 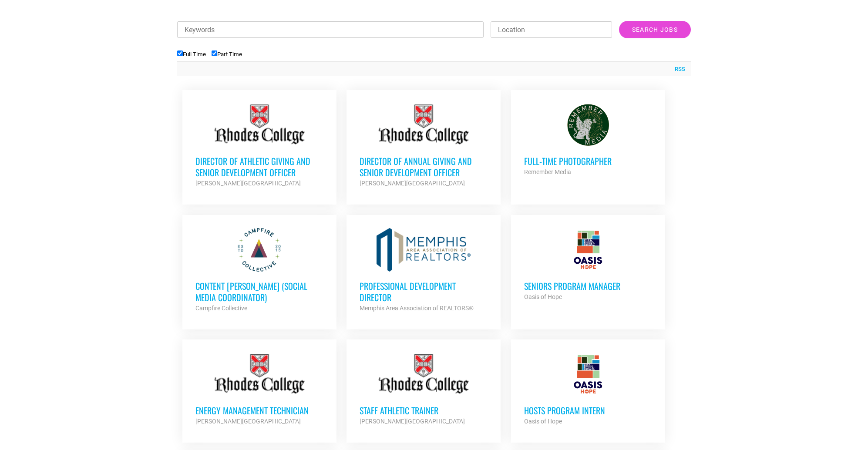 I want to click on input: Location, so click(x=551, y=30).